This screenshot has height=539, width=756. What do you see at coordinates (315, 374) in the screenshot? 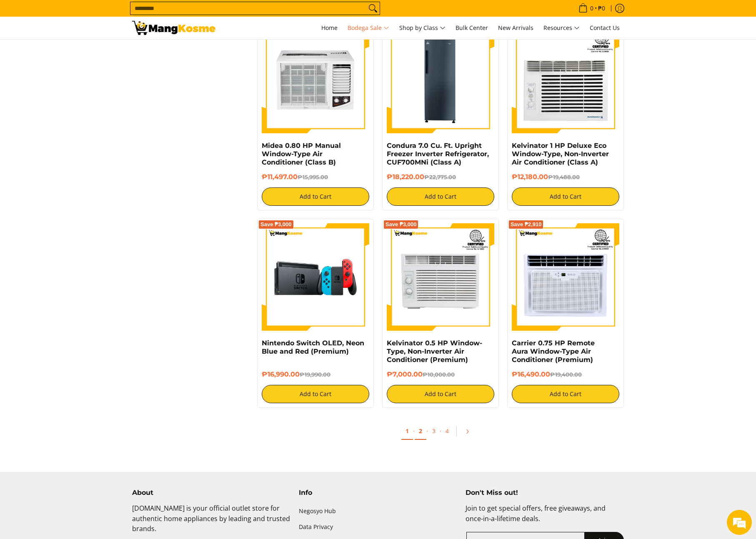
I see `del: ₱19,990.00` at bounding box center [315, 374].